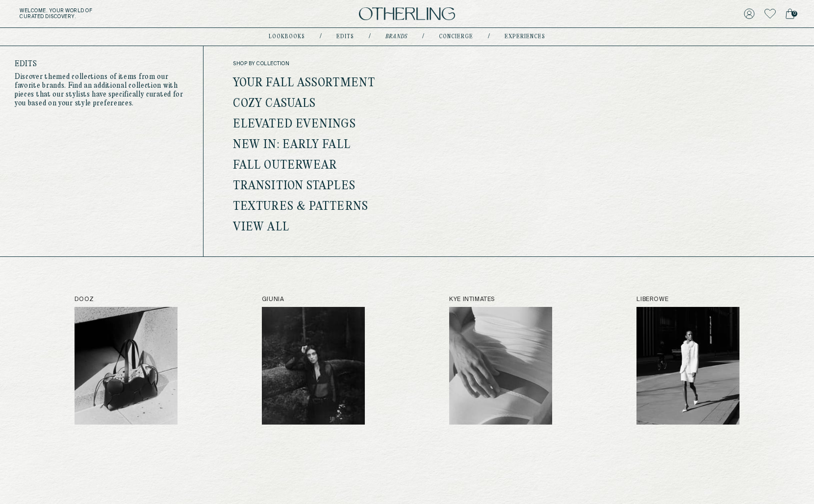 This screenshot has height=504, width=814. Describe the element at coordinates (304, 83) in the screenshot. I see `a: Your Fall Assortment` at that location.